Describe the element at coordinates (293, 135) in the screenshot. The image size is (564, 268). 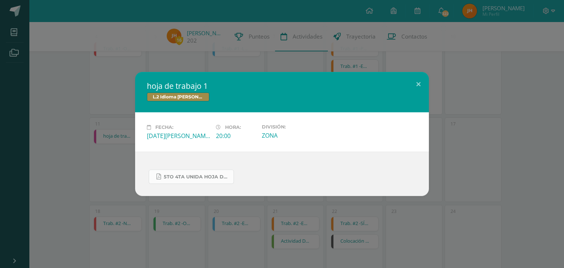
I see `div: ZONA` at that location.